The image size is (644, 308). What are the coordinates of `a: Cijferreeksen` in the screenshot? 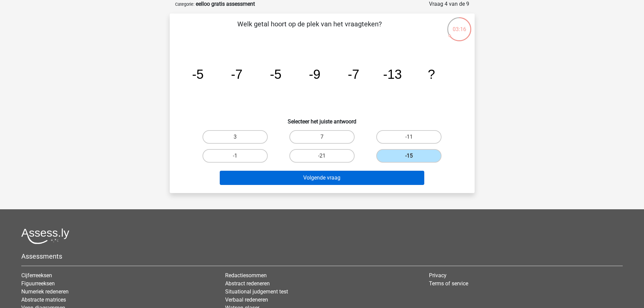 It's located at (36, 275).